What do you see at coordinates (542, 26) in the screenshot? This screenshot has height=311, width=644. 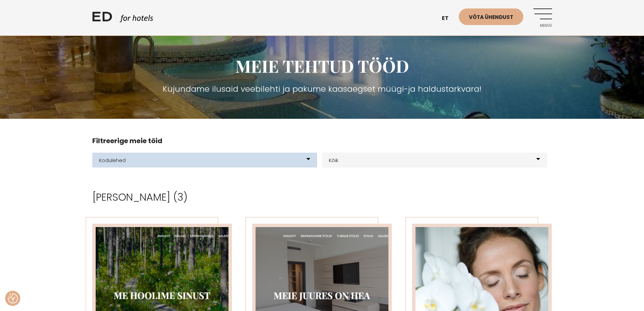 I see `span: Menüü` at bounding box center [542, 26].